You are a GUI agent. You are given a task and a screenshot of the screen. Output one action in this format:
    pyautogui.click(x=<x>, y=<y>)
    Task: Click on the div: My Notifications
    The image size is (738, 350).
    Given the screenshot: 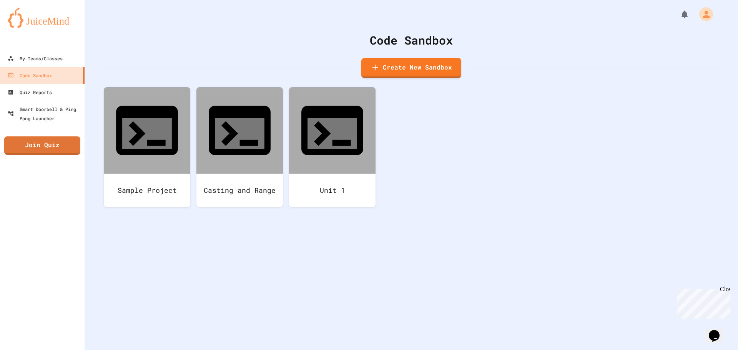 What is the action you would take?
    pyautogui.click(x=678, y=14)
    